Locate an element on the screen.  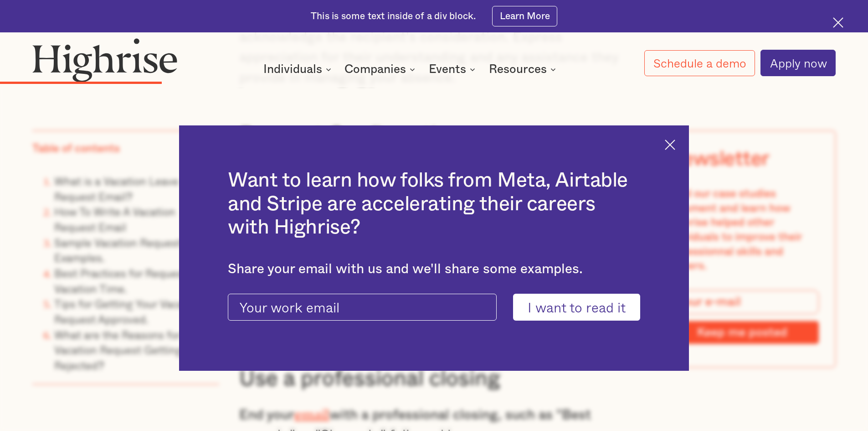
input: Your work email is located at coordinates (362, 307).